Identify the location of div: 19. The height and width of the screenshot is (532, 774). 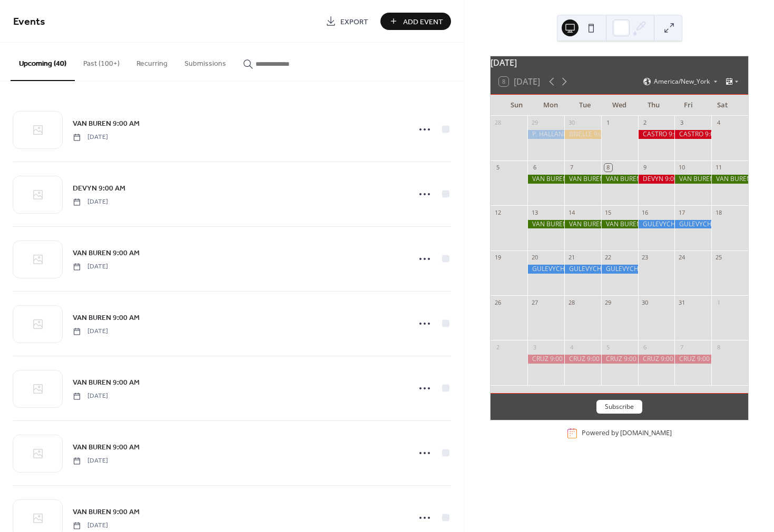
(497, 257).